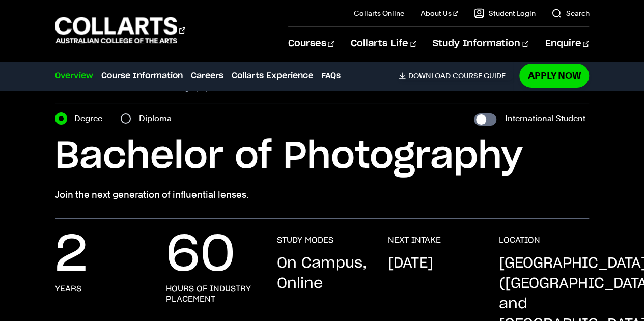  What do you see at coordinates (211, 294) in the screenshot?
I see `h3: hours of industry placement` at bounding box center [211, 294].